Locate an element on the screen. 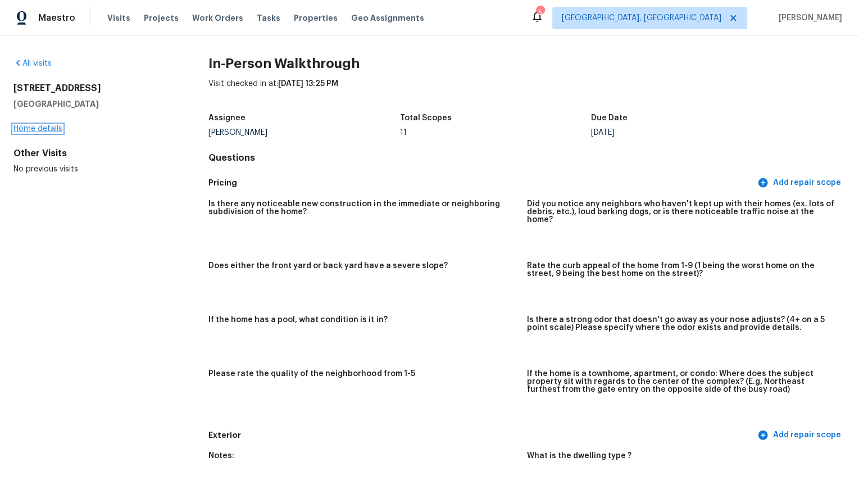 Image resolution: width=859 pixels, height=498 pixels. h5: Exterior is located at coordinates (481, 435).